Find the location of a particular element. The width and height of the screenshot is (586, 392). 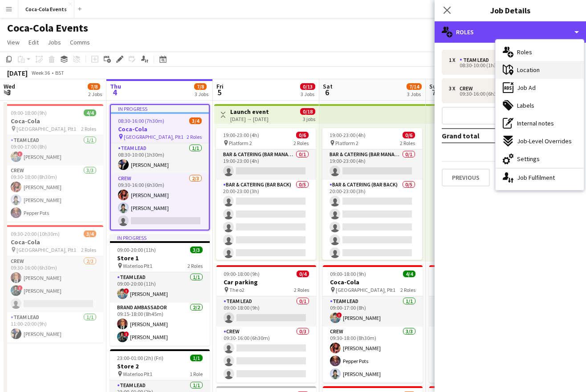

span: 09:00-20:00 (11h) is located at coordinates (136, 250).